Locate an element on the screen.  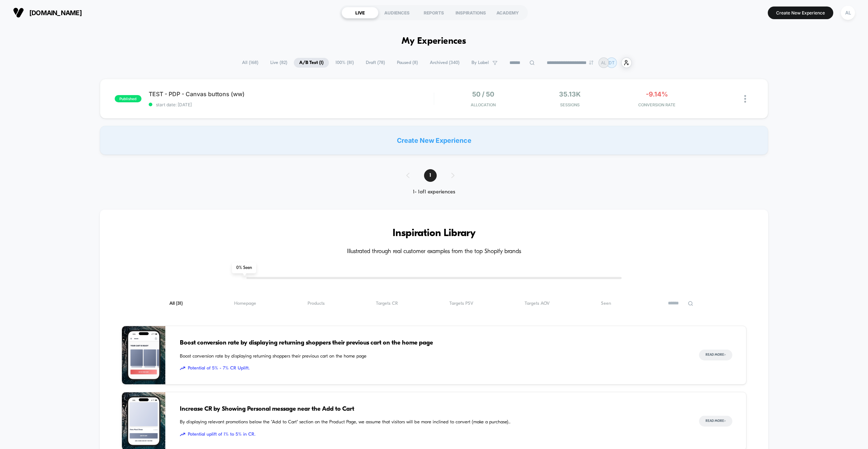
span: 50 / 50 is located at coordinates (483, 94).